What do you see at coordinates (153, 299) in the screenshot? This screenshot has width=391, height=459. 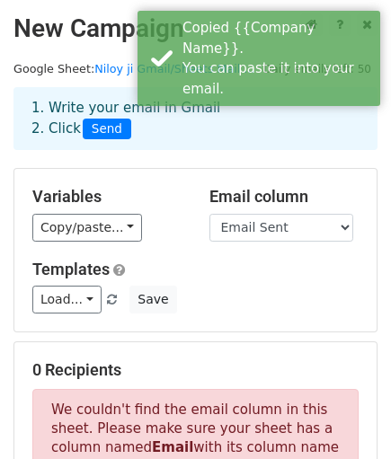 I see `button: Save` at bounding box center [153, 299].